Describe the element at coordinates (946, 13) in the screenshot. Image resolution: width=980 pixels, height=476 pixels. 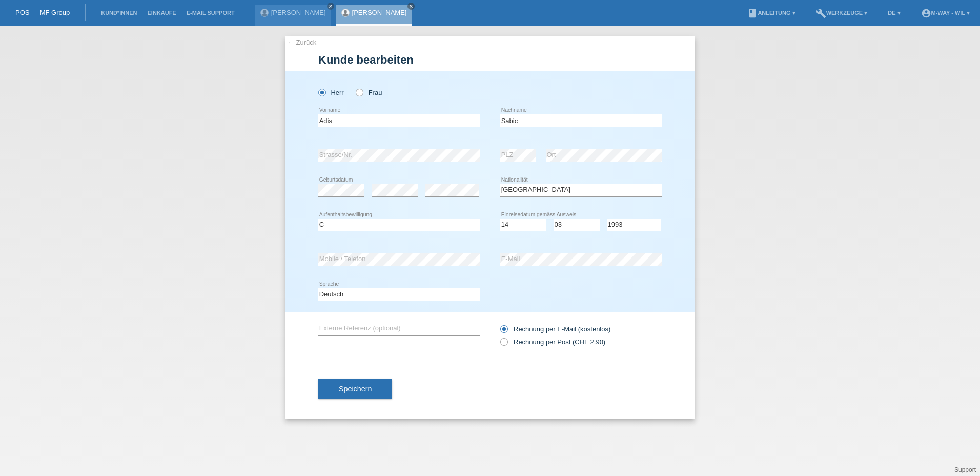
I see `a: account_circlem-way - Wil ▾` at that location.